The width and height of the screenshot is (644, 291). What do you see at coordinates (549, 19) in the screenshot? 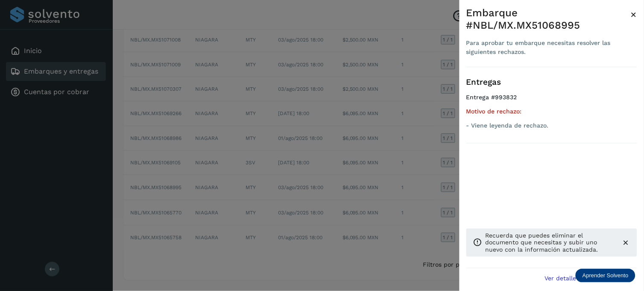
I see `div: Embarque #NBL/MX.MX51068995` at bounding box center [549, 19].